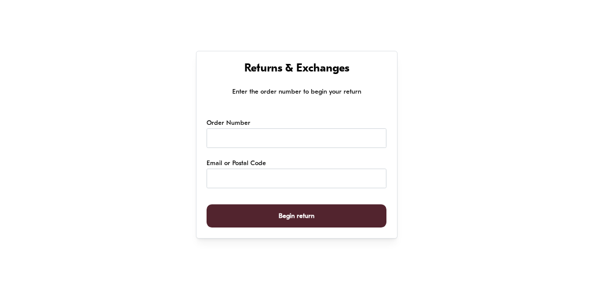  What do you see at coordinates (296, 216) in the screenshot?
I see `button: Begin return` at bounding box center [296, 216].